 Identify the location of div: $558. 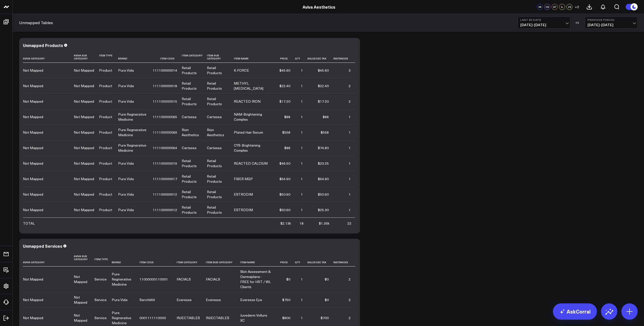
(324, 132).